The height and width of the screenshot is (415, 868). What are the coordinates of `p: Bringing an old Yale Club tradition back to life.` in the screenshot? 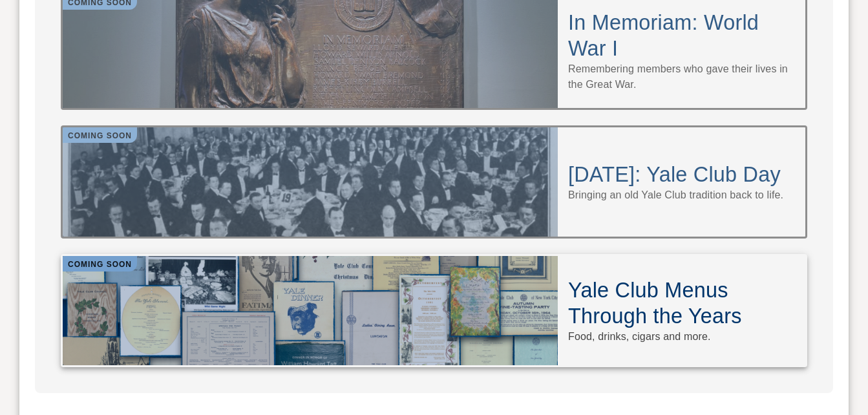 It's located at (681, 195).